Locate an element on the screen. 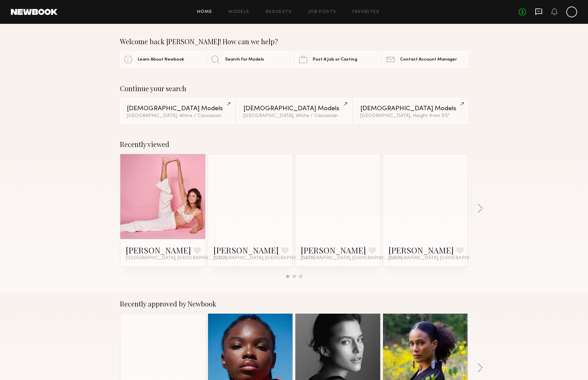  a: Search For Models is located at coordinates (250, 59).